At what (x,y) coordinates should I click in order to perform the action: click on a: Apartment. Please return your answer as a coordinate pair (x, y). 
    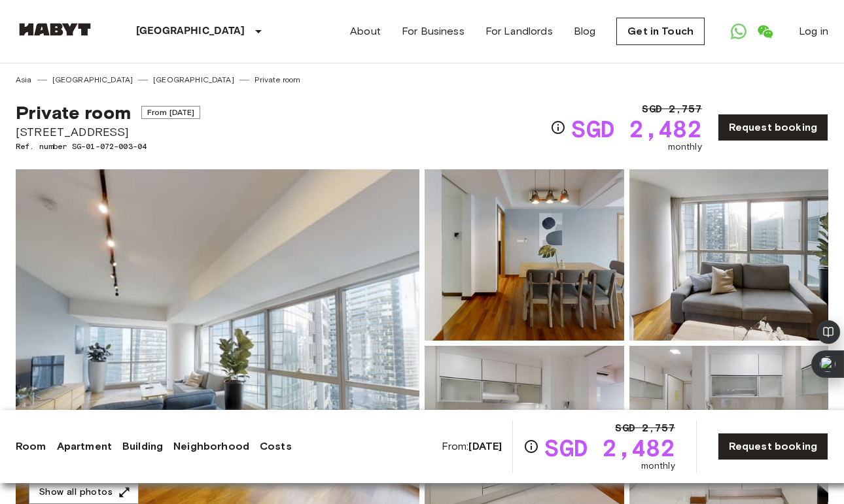
    Looking at the image, I should click on (84, 447).